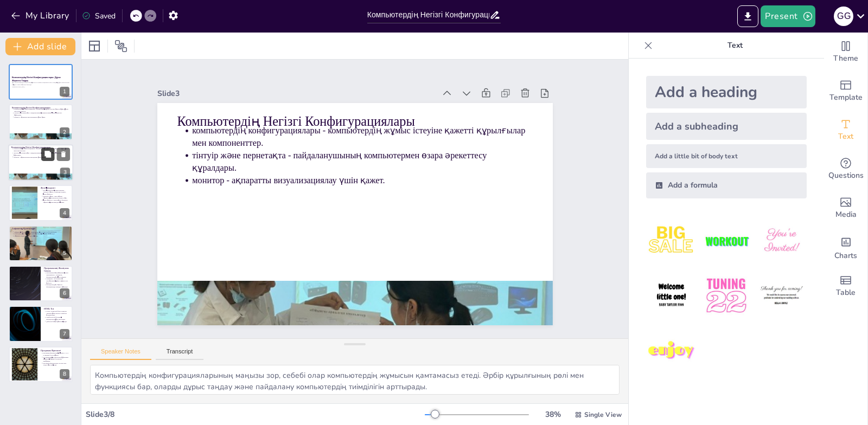  What do you see at coordinates (99, 16) in the screenshot?
I see `div: Saved` at bounding box center [99, 16].